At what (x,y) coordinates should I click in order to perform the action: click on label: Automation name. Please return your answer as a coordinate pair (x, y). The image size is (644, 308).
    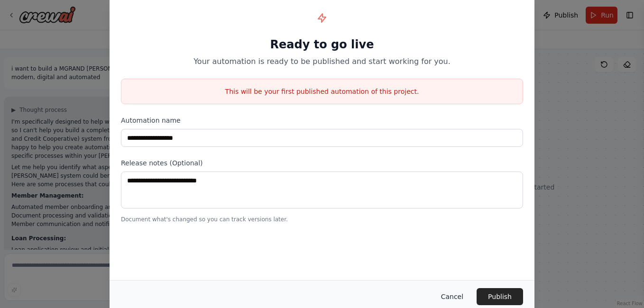
    Looking at the image, I should click on (322, 121).